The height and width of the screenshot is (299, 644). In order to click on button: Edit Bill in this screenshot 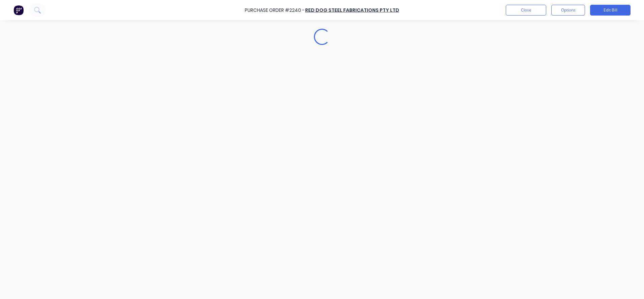, I will do `click(610, 10)`.